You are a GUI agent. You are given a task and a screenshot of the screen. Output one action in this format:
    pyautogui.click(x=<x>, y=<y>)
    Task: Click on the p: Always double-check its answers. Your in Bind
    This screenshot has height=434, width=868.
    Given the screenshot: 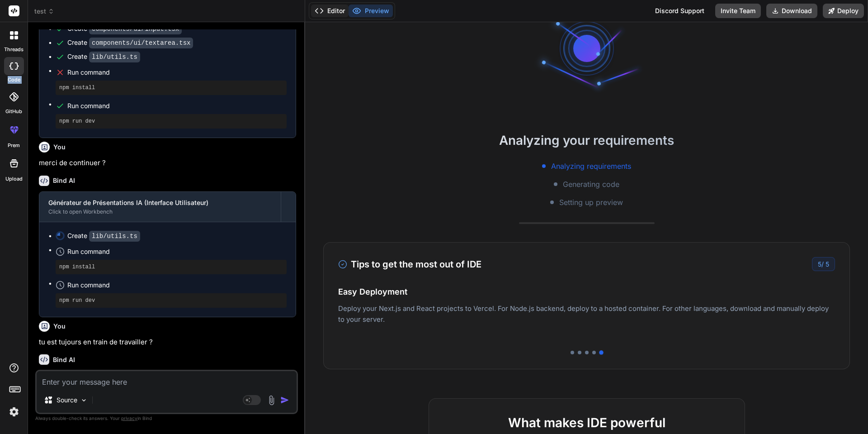 What is the action you would take?
    pyautogui.click(x=167, y=418)
    